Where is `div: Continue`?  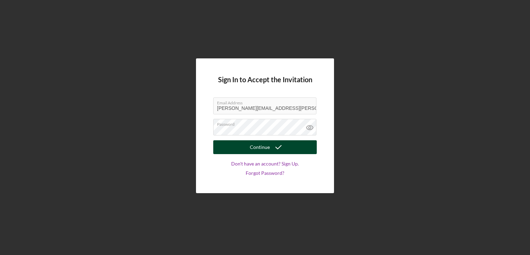 div: Continue is located at coordinates (260, 147).